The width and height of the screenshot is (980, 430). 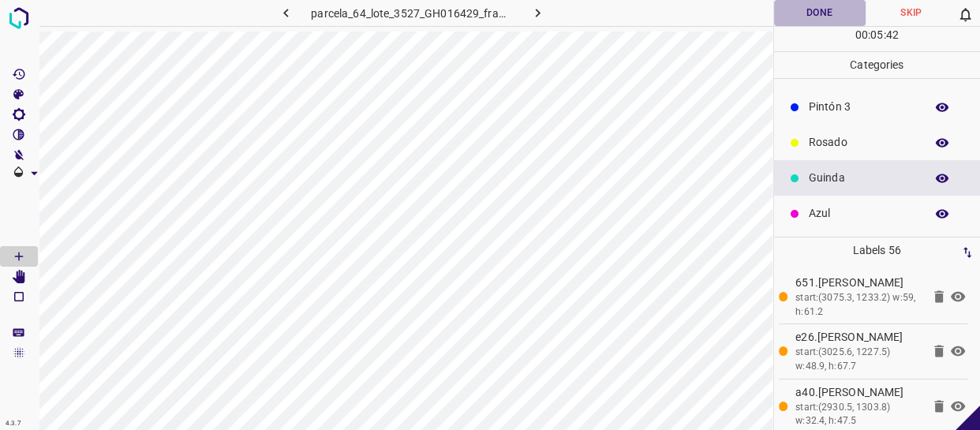 What do you see at coordinates (863, 178) in the screenshot?
I see `p: Guinda` at bounding box center [863, 178].